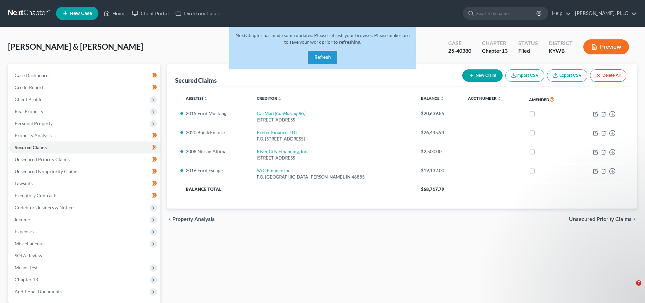  Describe the element at coordinates (85, 75) in the screenshot. I see `a: Case Dashboard` at that location.